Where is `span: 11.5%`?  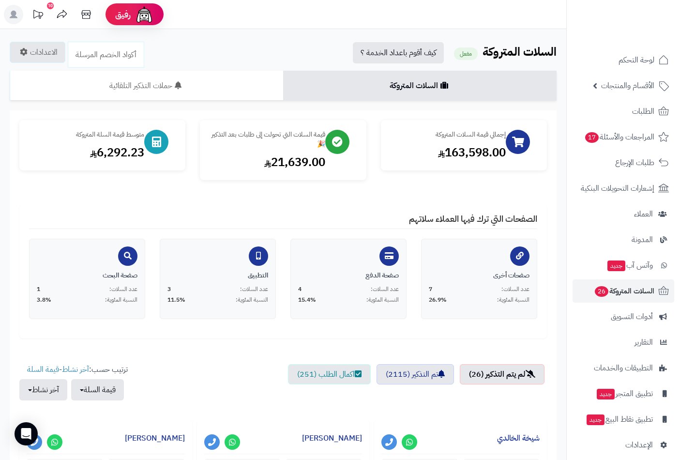 span: 11.5% is located at coordinates (176, 299).